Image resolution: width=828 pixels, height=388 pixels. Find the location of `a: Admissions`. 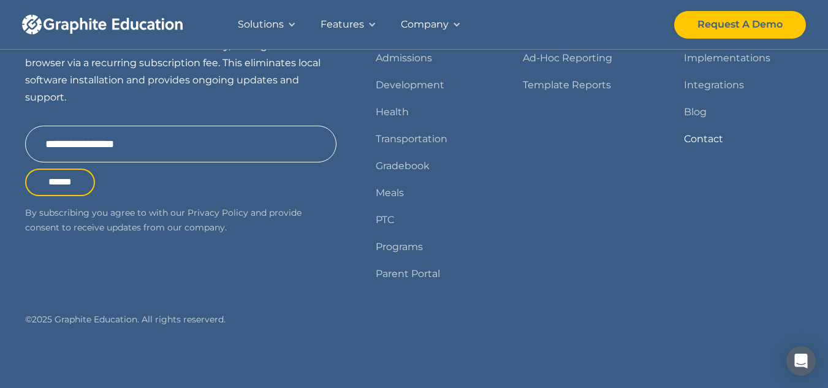

a: Admissions is located at coordinates (404, 58).